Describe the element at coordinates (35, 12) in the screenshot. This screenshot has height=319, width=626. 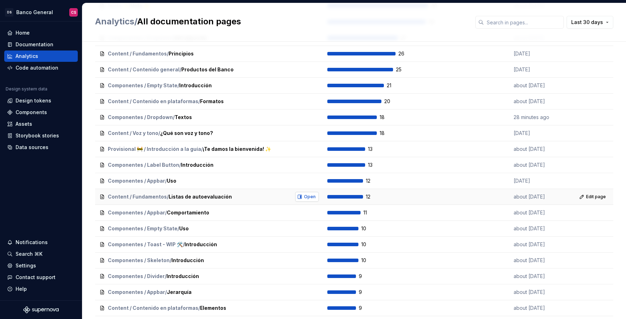
I see `div: Banco General` at that location.